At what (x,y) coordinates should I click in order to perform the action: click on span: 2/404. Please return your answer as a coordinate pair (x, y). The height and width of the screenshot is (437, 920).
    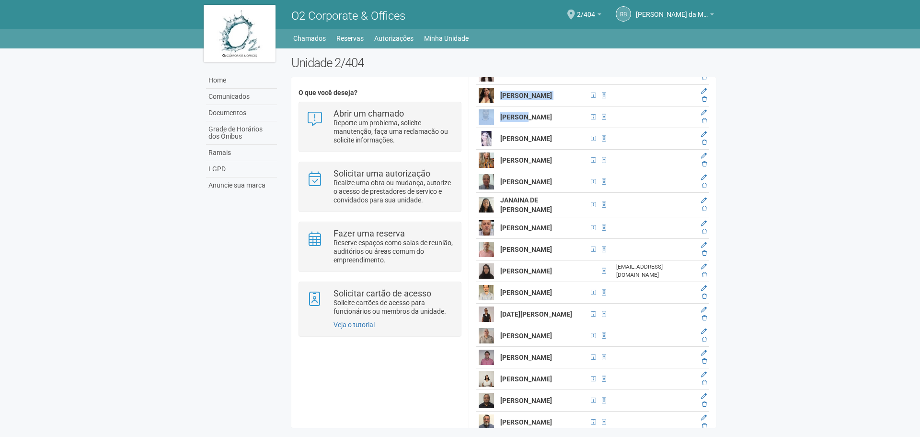
    Looking at the image, I should click on (586, 10).